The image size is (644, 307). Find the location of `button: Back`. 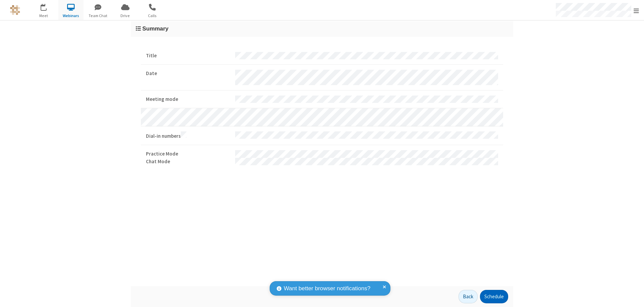

button: Back is located at coordinates (468, 297).